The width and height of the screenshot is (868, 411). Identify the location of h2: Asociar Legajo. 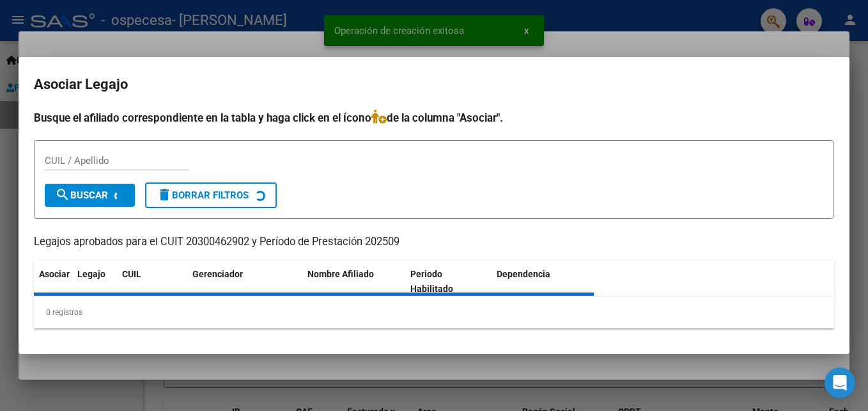
(434, 84).